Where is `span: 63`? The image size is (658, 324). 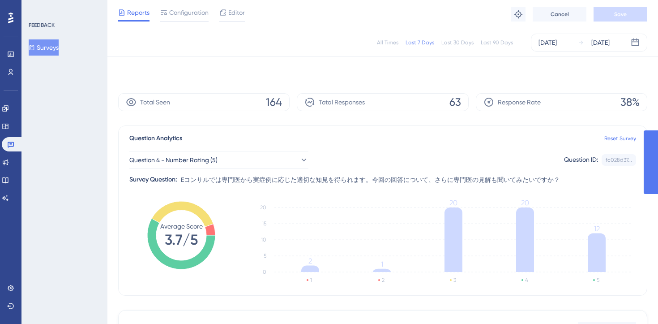 span: 63 is located at coordinates (456, 102).